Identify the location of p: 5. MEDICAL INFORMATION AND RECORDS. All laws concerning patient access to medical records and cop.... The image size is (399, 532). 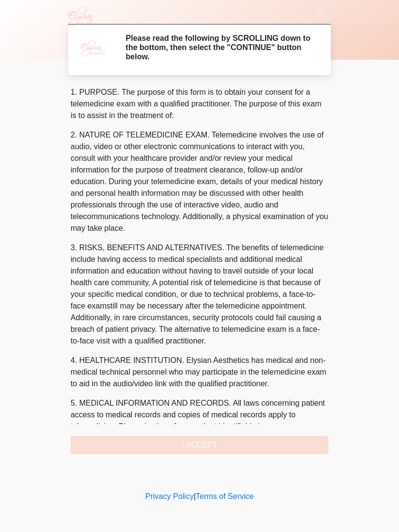
(200, 427).